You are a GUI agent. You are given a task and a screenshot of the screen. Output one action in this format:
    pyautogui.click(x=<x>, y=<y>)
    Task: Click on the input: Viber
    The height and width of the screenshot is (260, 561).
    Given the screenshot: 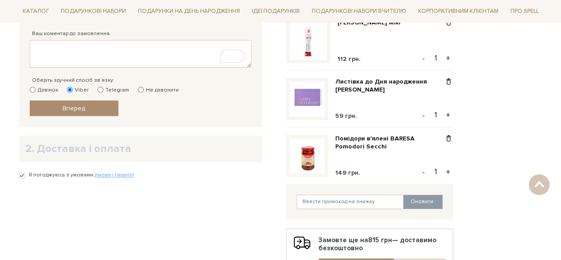 What is the action you would take?
    pyautogui.click(x=70, y=89)
    